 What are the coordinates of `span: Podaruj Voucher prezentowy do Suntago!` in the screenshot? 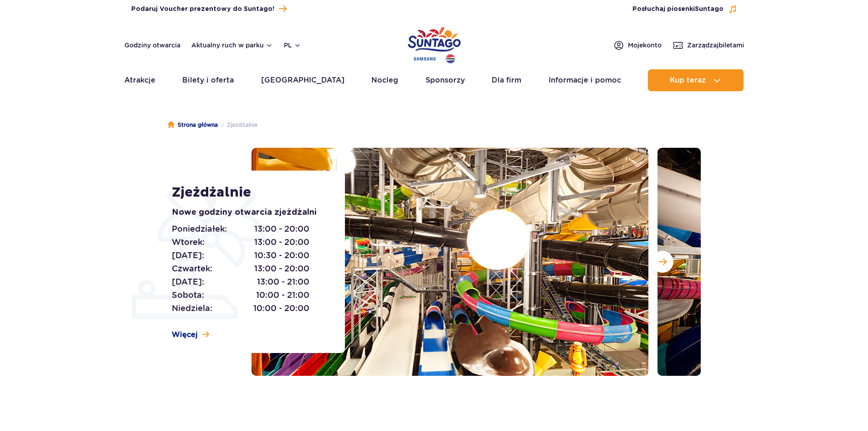 It's located at (203, 9).